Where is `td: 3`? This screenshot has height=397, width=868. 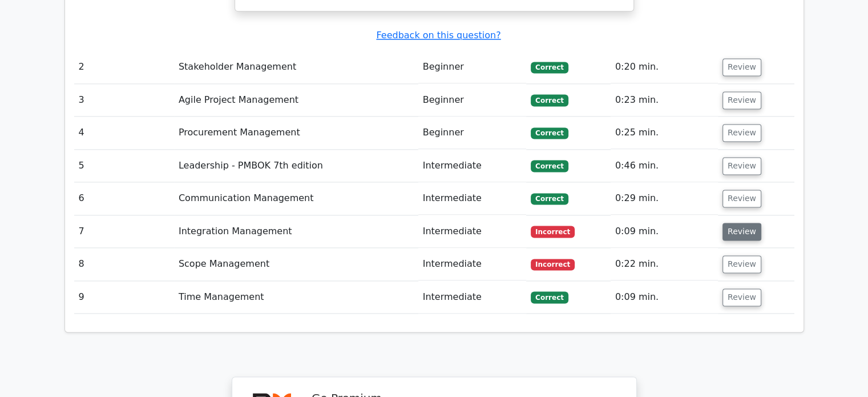
td: 3 is located at coordinates (124, 100).